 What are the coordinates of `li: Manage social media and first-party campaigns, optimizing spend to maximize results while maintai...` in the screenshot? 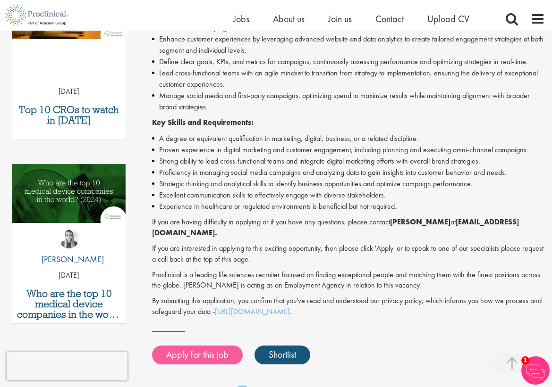 It's located at (348, 101).